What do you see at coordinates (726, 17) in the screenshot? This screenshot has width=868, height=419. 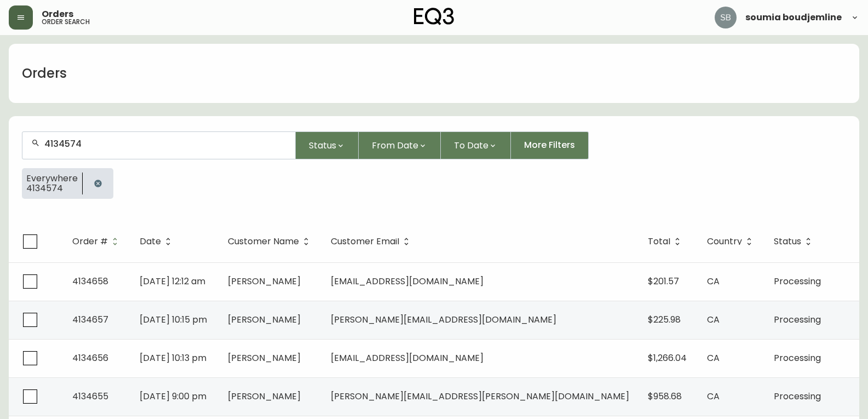 I see `img: 83621bfd3c61cadf98040c636303d86a` at bounding box center [726, 17].